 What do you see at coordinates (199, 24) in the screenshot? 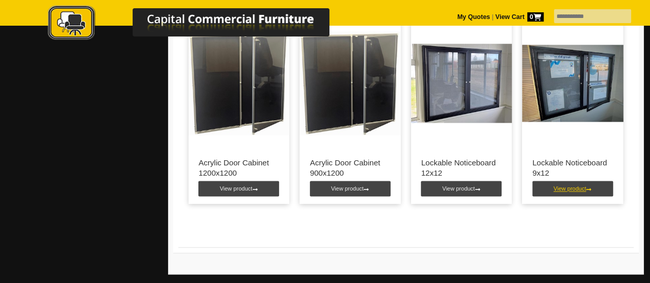
I see `img: Capital Commercial Furniture Logo` at bounding box center [199, 24].